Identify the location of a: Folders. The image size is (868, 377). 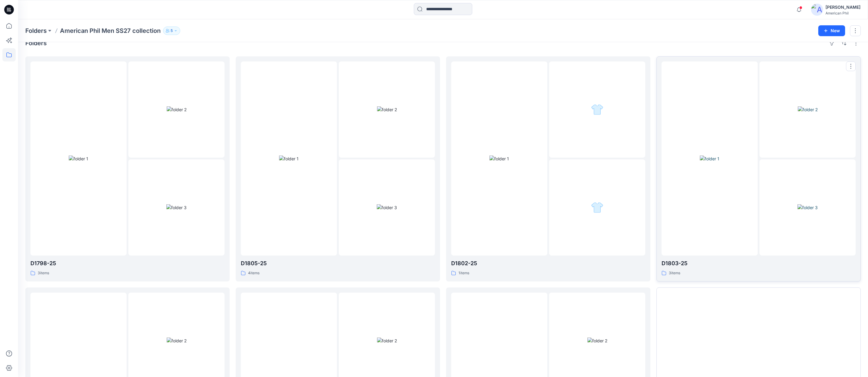
(36, 31).